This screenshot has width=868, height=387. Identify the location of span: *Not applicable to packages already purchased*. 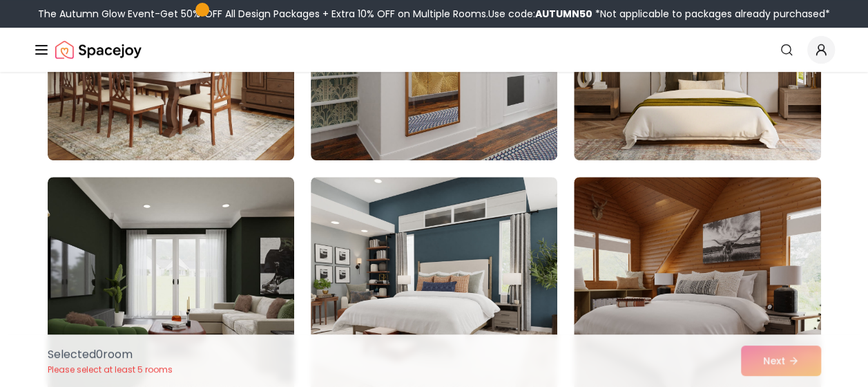
(711, 14).